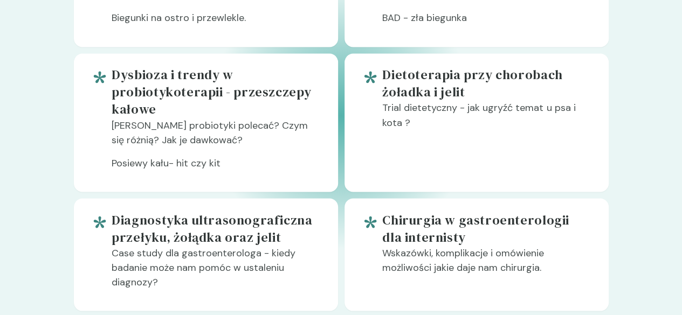  Describe the element at coordinates (486, 229) in the screenshot. I see `h5: Chirurgia w gastroenterologii dla internisty` at that location.